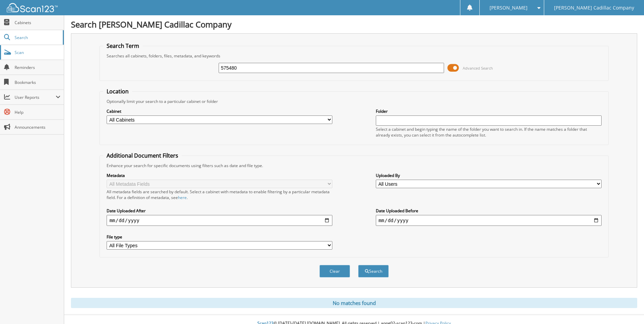  Describe the element at coordinates (219, 220) in the screenshot. I see `input: start` at that location.